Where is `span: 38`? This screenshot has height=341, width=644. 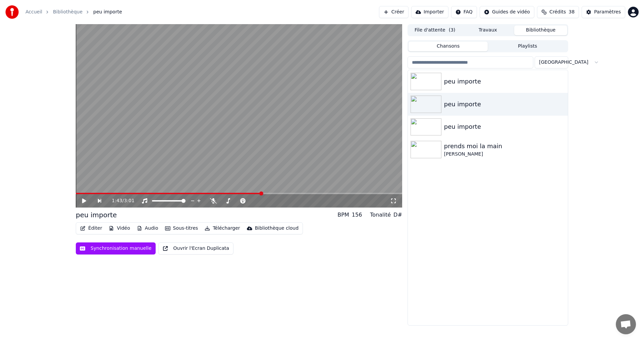 span: 38 is located at coordinates (571, 12).